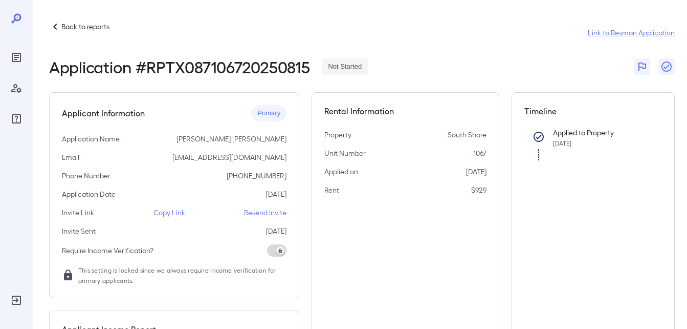 This screenshot has width=687, height=329. I want to click on h5: Rental Information, so click(405, 111).